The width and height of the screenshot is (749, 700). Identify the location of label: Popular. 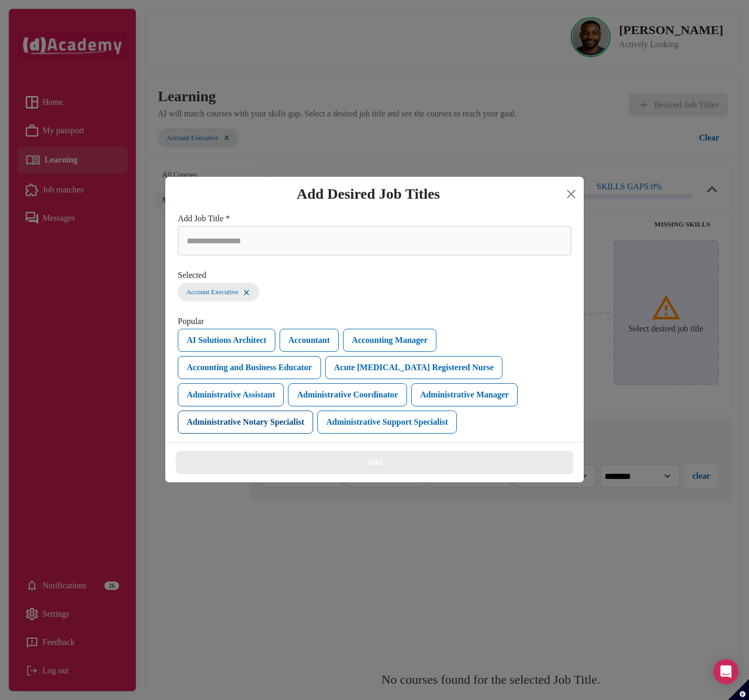
(191, 321).